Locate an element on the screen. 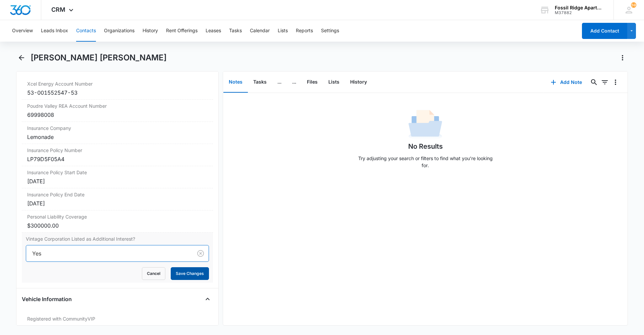 The image size is (644, 335). label: Registered with CommunityVIP is located at coordinates (118, 318).